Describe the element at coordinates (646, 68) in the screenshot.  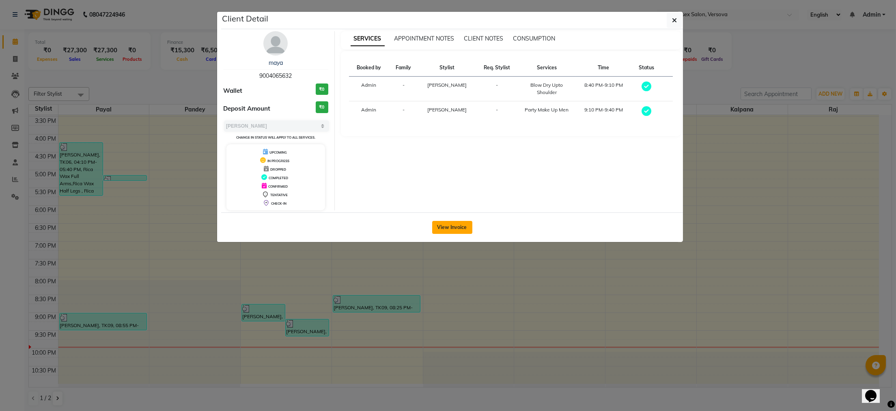
I see `th: Status` at that location.